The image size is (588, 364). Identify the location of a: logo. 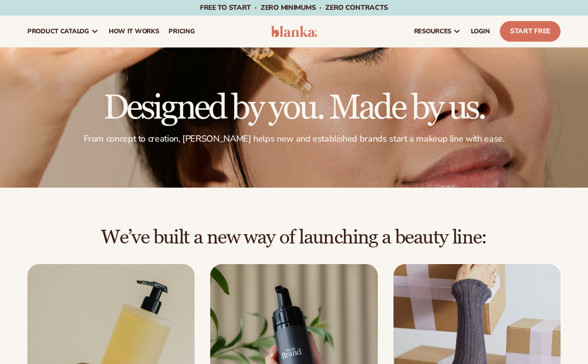
(294, 31).